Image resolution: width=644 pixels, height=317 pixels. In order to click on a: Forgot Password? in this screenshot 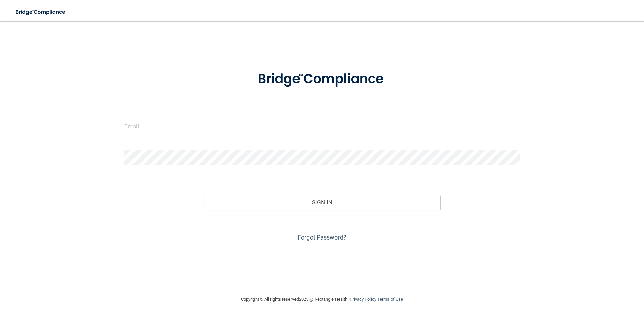, I will do `click(322, 238)`.